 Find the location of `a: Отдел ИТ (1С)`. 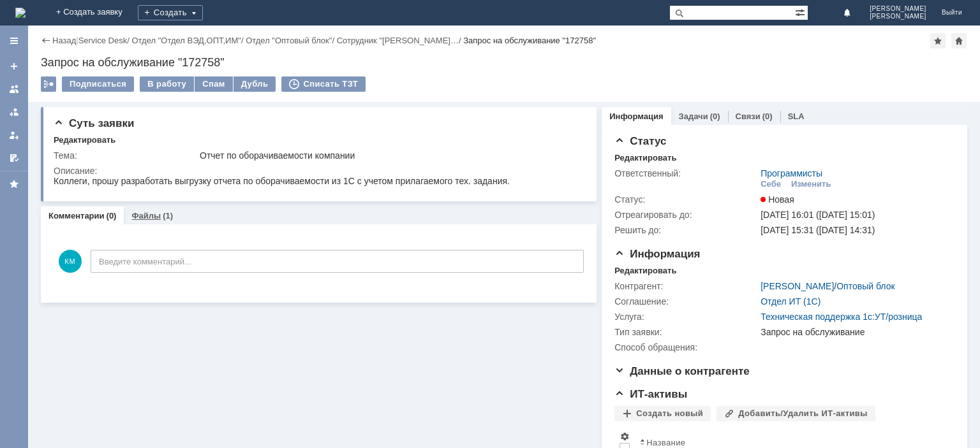

a: Отдел ИТ (1С) is located at coordinates (791, 302).